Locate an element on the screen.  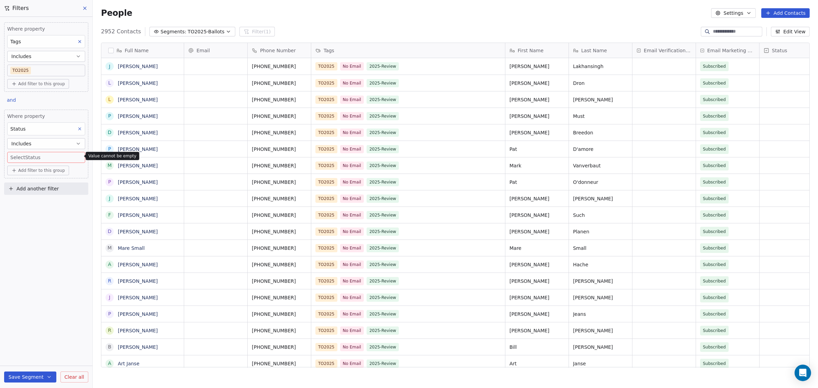
span: Mark is located at coordinates (537, 166).